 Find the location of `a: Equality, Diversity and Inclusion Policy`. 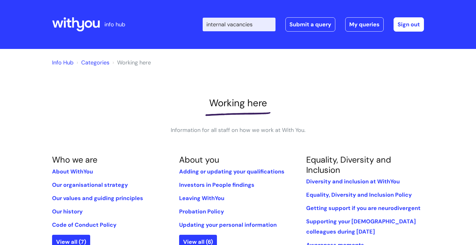

a: Equality, Diversity and Inclusion Policy is located at coordinates (359, 195).